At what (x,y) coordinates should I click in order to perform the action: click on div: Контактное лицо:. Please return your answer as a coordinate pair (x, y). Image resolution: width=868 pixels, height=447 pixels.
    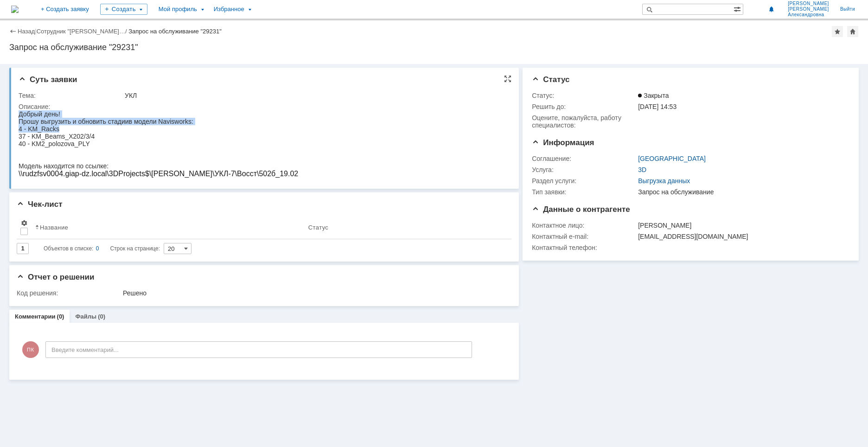
    Looking at the image, I should click on (584, 225).